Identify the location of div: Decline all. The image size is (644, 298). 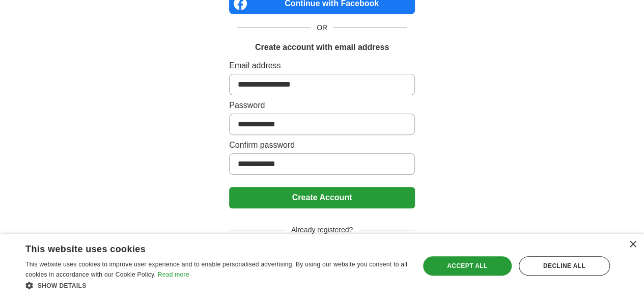
(565, 266).